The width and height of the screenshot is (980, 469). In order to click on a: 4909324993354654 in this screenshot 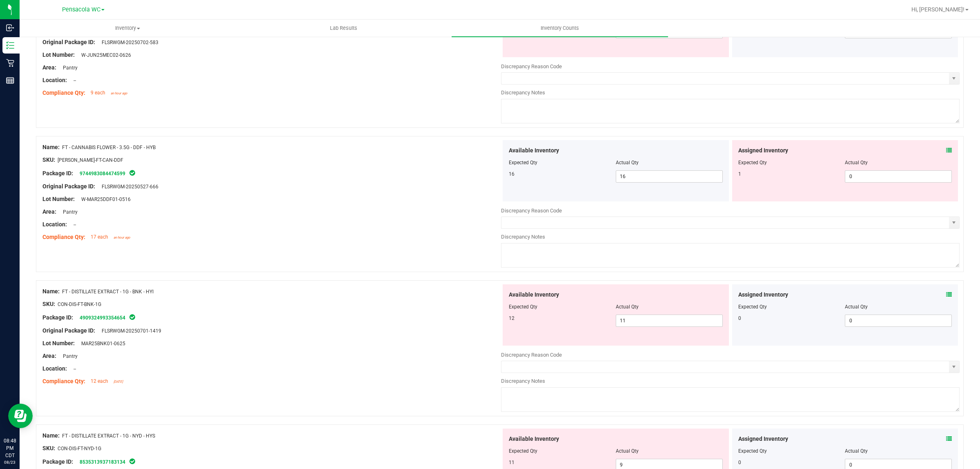, I will do `click(102, 318)`.